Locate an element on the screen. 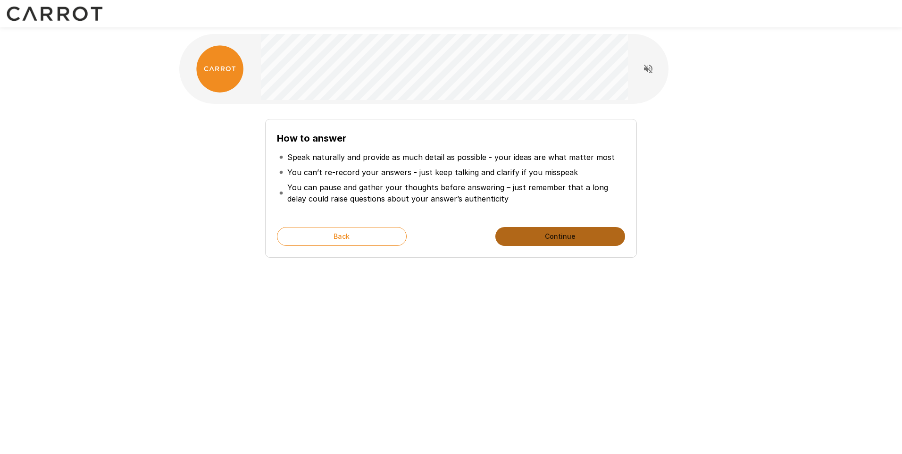  p: You can’t re-record your answers - just keep talking and clarify if you misspeak is located at coordinates (432, 172).